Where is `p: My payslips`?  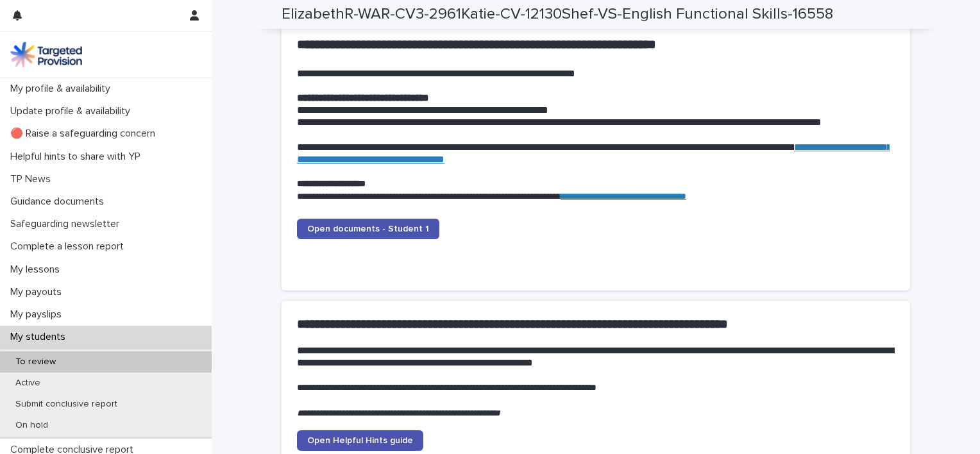
p: My payslips is located at coordinates (38, 314).